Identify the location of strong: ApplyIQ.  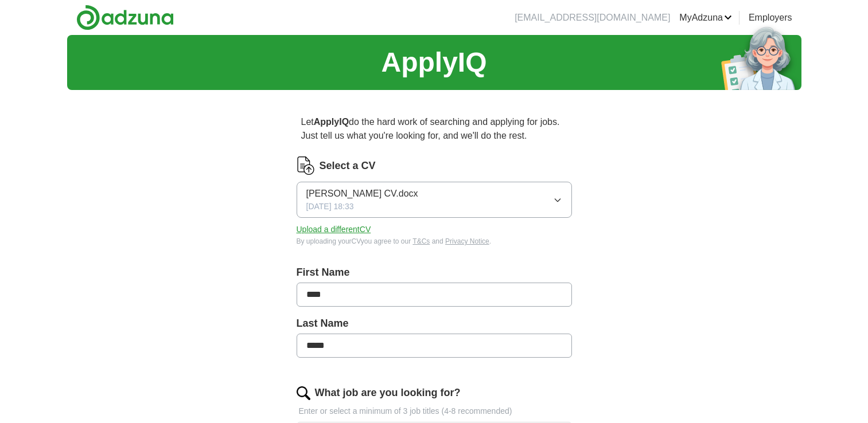
(331, 122).